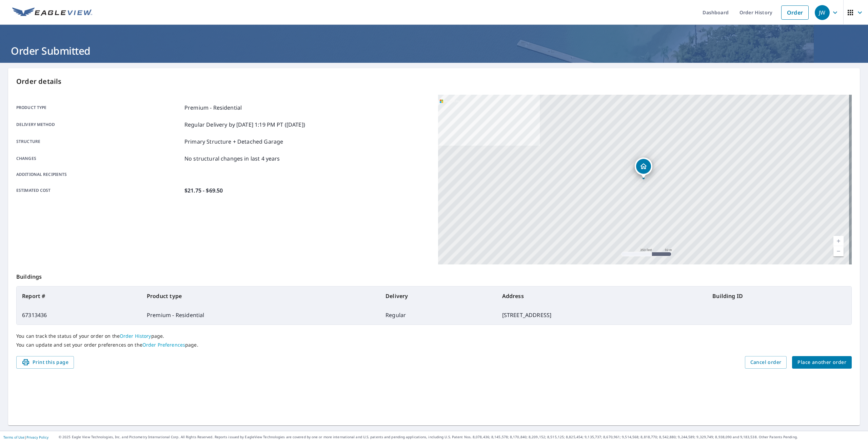 The width and height of the screenshot is (868, 443). Describe the element at coordinates (164, 344) in the screenshot. I see `a: Order Preferences` at that location.